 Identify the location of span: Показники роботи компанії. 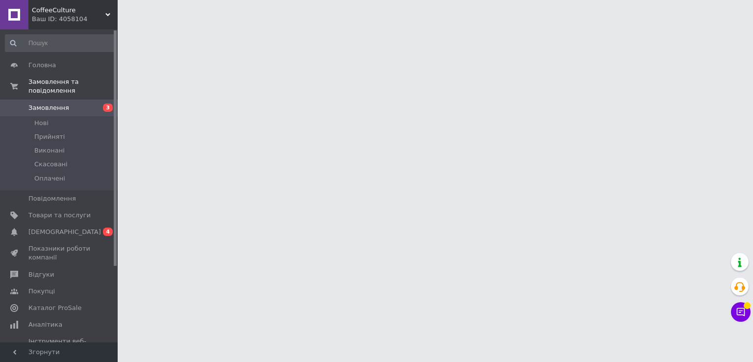
(59, 253).